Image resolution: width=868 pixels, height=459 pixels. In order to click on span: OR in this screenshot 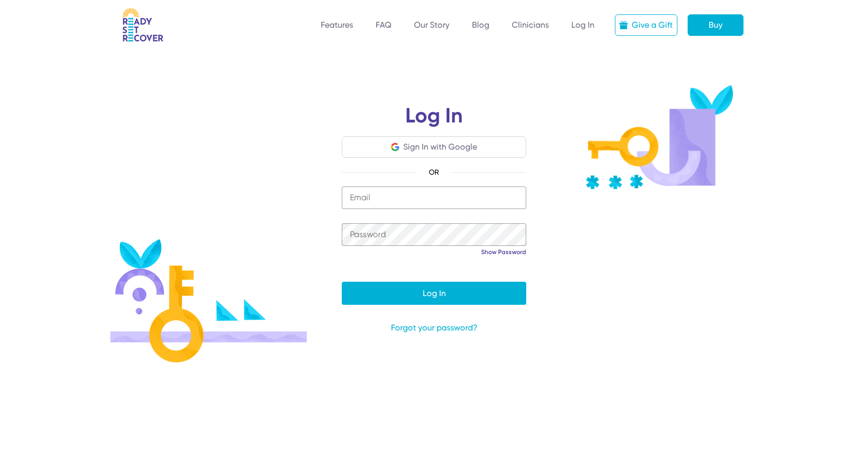, I will do `click(434, 172)`.